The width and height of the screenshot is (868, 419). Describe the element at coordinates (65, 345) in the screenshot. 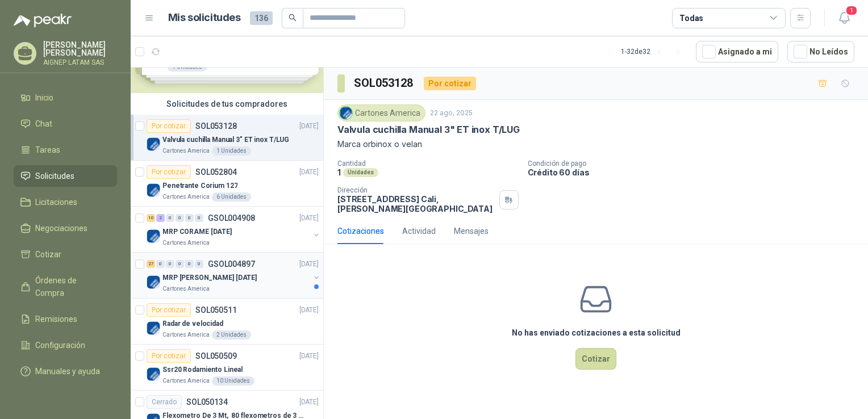

I see `a: Configuración` at that location.